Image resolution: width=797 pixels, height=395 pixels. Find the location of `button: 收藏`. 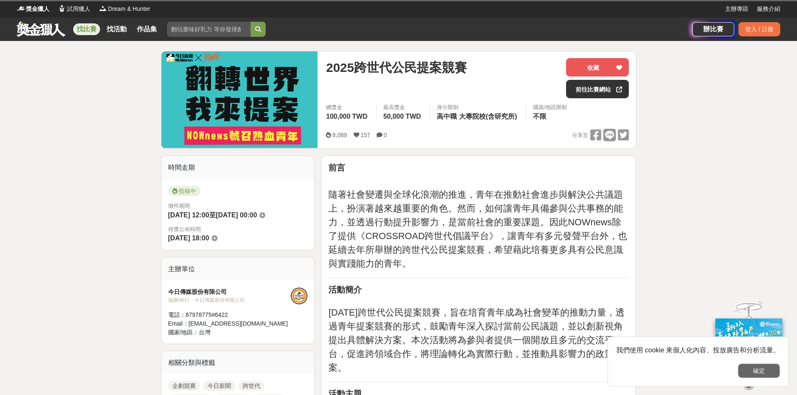

button: 收藏 is located at coordinates (597, 67).